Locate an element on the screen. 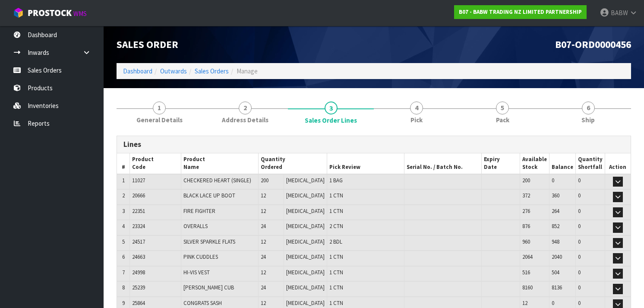  span: Address Details is located at coordinates (245, 120).